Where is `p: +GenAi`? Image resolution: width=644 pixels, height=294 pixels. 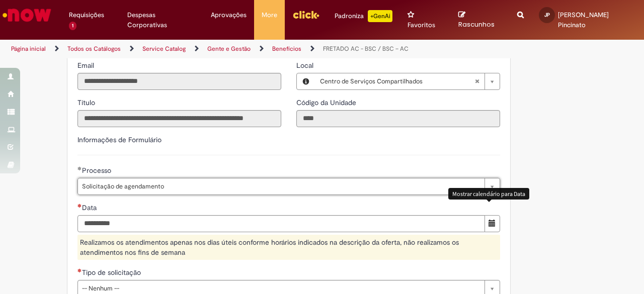 p: +GenAi is located at coordinates (380, 16).